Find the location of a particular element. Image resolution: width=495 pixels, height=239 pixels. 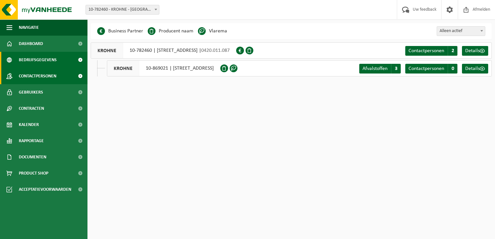

span: Kalender is located at coordinates (29, 125).